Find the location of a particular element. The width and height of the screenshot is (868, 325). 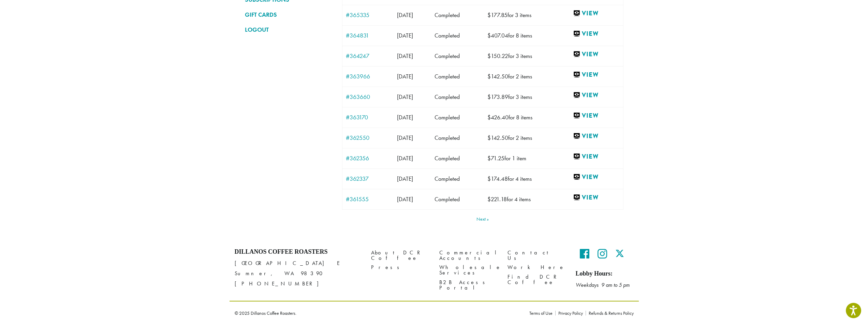

a: LOGOUT is located at coordinates (288, 30).